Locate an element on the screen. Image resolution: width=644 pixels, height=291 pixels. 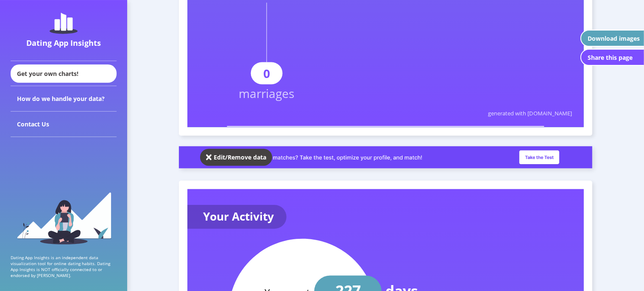
img: roast_slim_banner.a2e79667.png is located at coordinates (386, 157).